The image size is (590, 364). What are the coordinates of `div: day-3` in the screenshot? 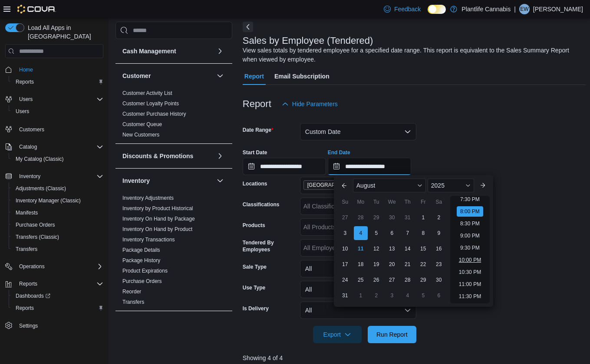 It's located at (345, 234).